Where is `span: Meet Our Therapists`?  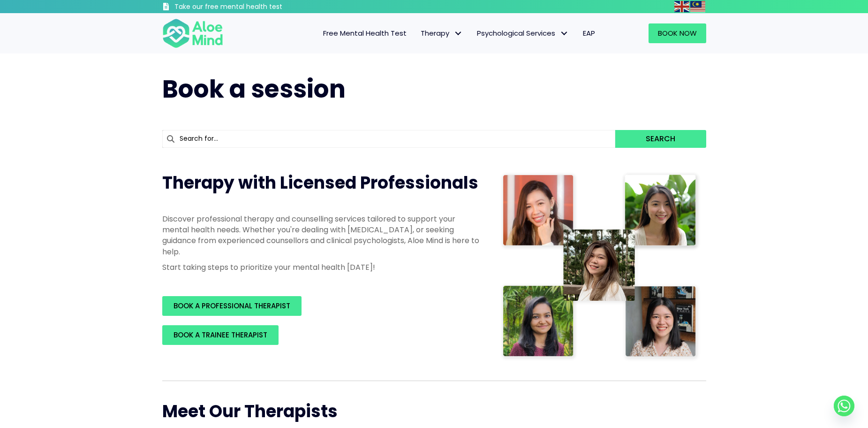 span: Meet Our Therapists is located at coordinates (250, 411).